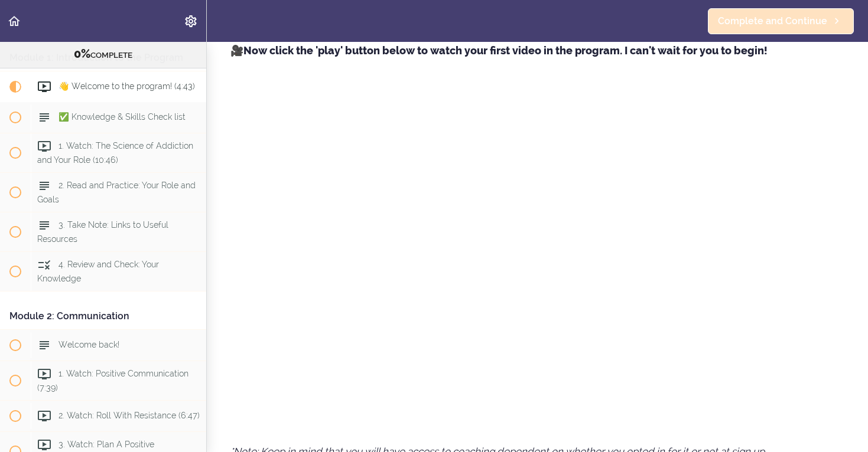 Image resolution: width=868 pixels, height=452 pixels. What do you see at coordinates (89, 345) in the screenshot?
I see `span: Welcome back!` at bounding box center [89, 345].